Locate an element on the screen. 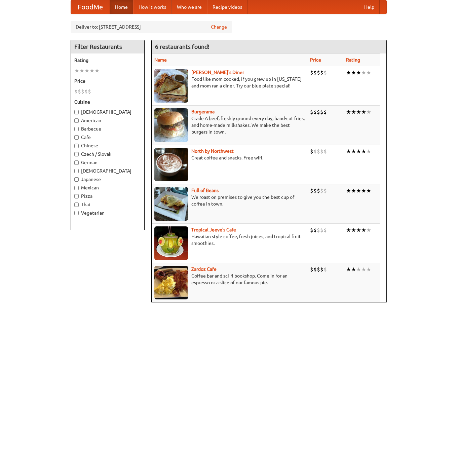 This screenshot has height=476, width=457. a: North by Northwest is located at coordinates (213, 151).